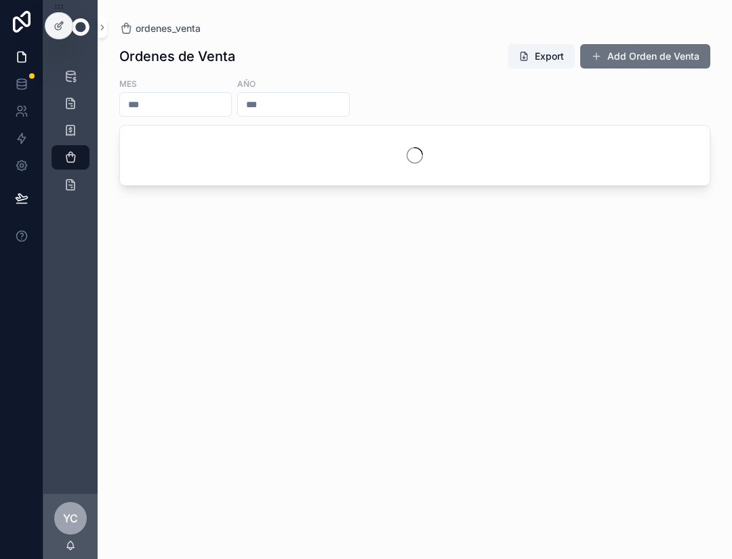  Describe the element at coordinates (177, 56) in the screenshot. I see `h1: Ordenes de Venta` at that location.